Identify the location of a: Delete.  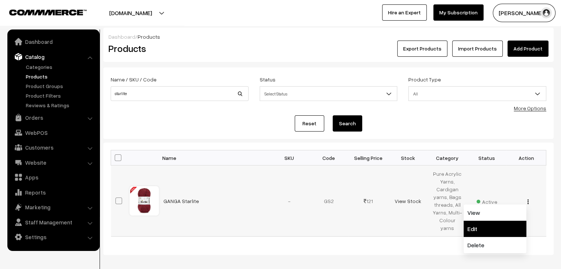
(495, 245).